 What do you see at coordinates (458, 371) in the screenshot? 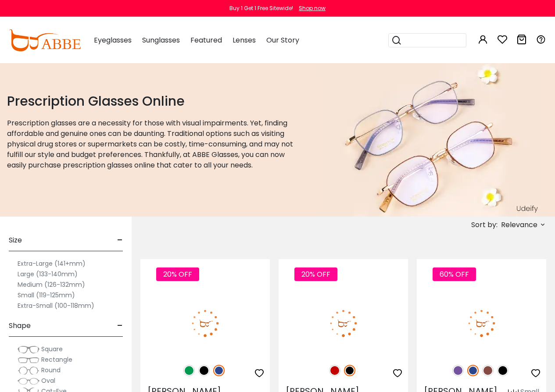
I see `img: Purple` at bounding box center [458, 371].